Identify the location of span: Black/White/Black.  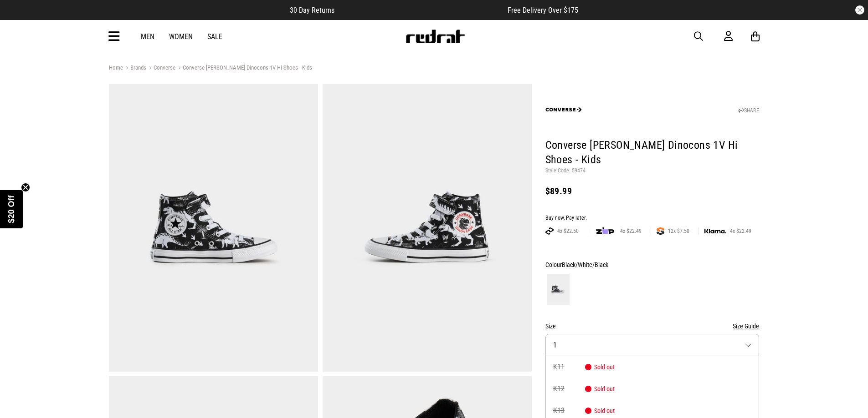
(585, 265).